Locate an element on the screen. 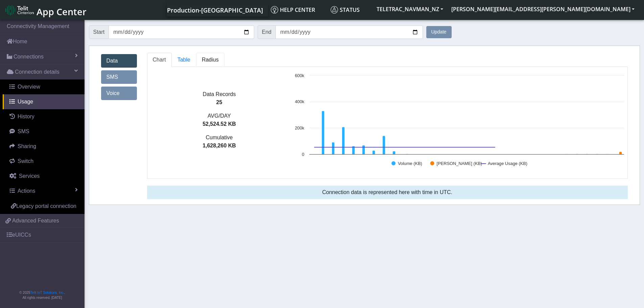  span: Connections is located at coordinates (28, 57).